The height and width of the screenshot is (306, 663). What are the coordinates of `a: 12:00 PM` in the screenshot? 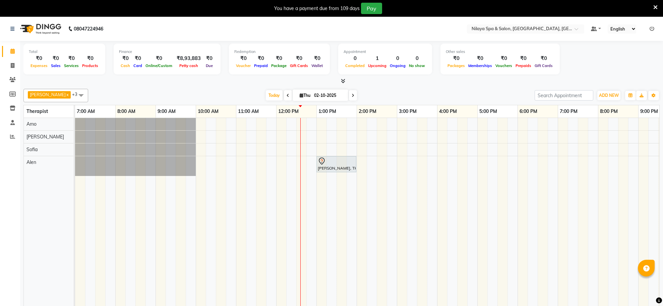 It's located at (288, 111).